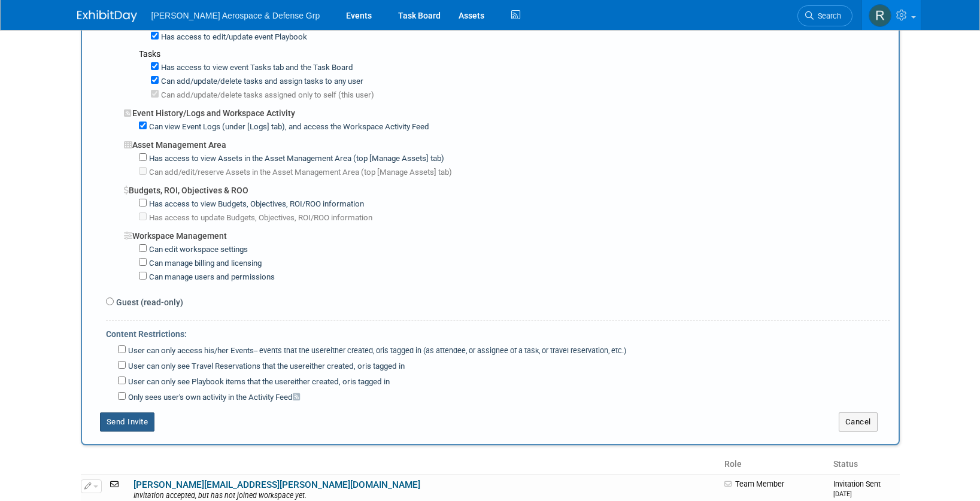  I want to click on label: Has access to view Budgets, Objectives, ROI/ROO information, so click(255, 204).